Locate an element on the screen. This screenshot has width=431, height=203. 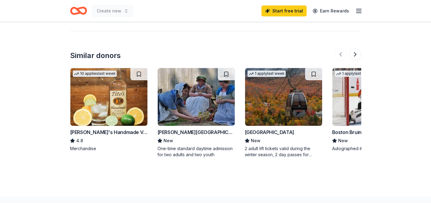
div: Boston Bruins is located at coordinates (348, 132).